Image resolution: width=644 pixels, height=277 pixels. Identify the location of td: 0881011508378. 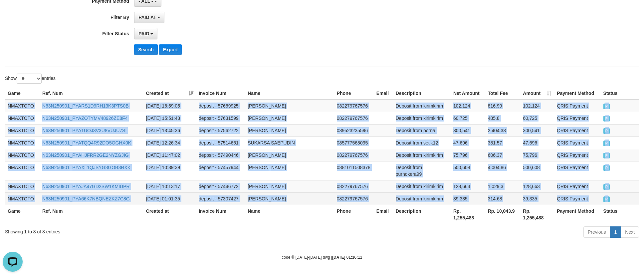
(354, 171).